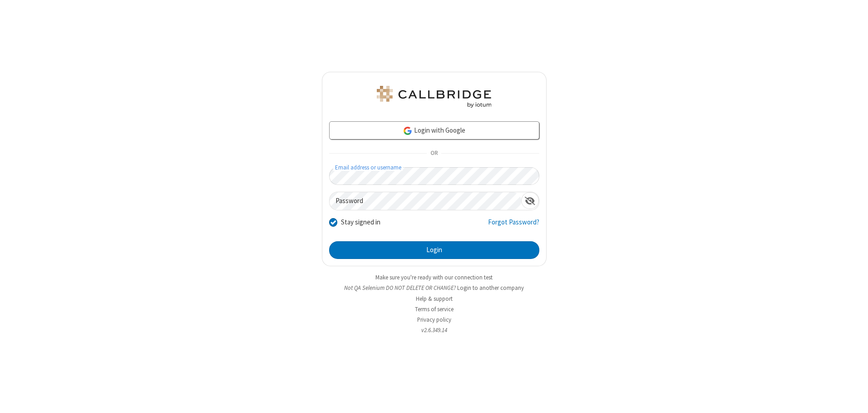 Image resolution: width=868 pixels, height=413 pixels. What do you see at coordinates (434, 153) in the screenshot?
I see `span: OR` at bounding box center [434, 153].